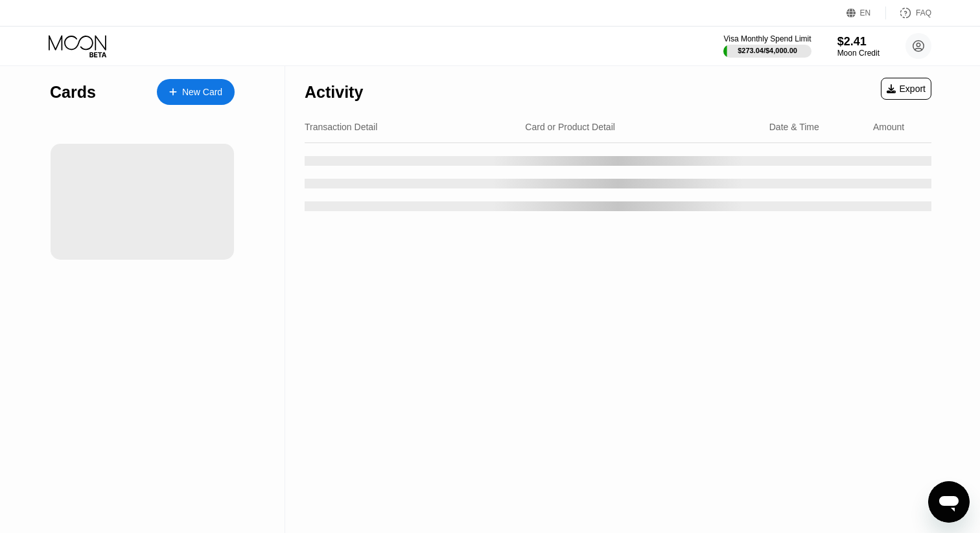  I want to click on div: $273.04 / $4,000.00, so click(768, 51).